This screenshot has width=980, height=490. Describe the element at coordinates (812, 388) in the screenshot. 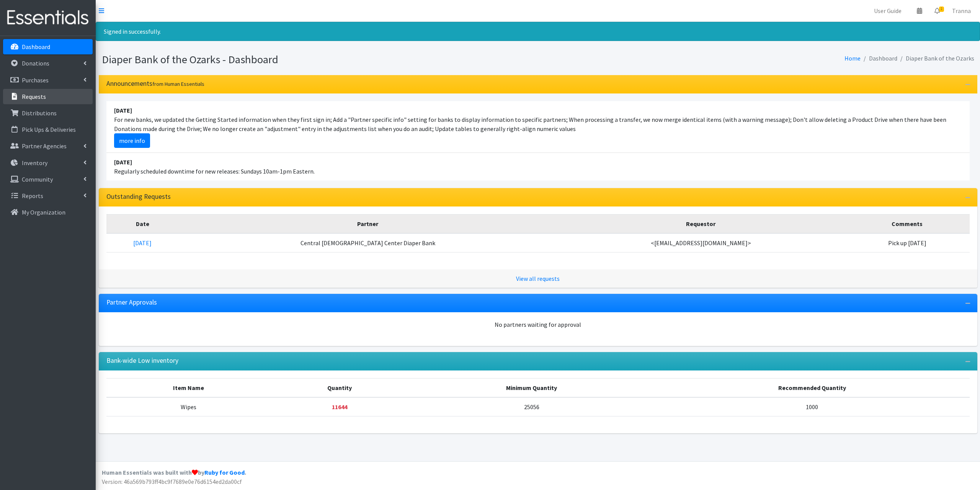

I see `th: Recommended Quantity` at that location.